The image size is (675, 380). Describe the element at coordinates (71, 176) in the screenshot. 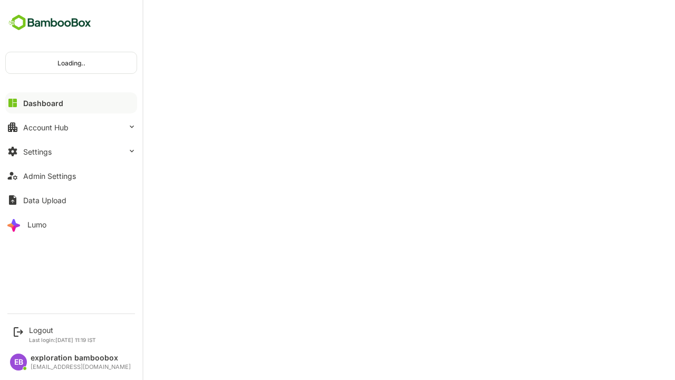

I see `button: Admin Settings` at that location.